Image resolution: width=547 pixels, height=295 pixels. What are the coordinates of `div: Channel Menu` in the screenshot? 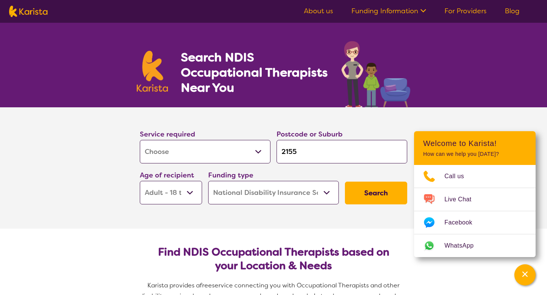 It's located at (475, 194).